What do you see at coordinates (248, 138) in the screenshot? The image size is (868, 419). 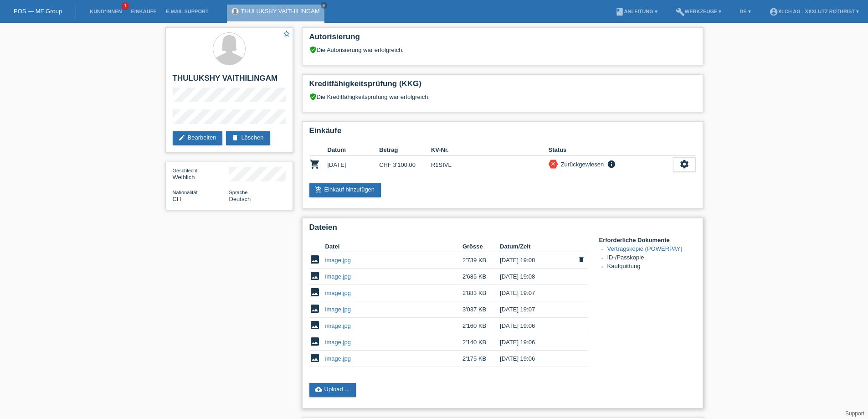 I see `a: deleteLöschen` at bounding box center [248, 138].